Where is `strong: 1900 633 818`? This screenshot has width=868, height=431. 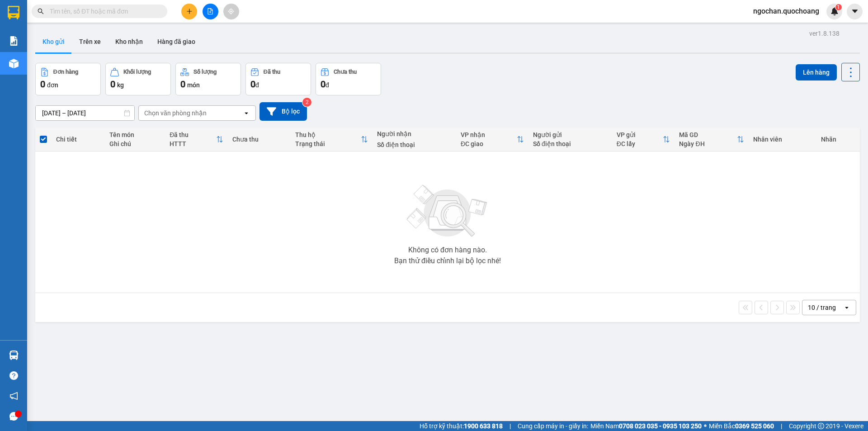 strong: 1900 633 818 is located at coordinates (483, 426).